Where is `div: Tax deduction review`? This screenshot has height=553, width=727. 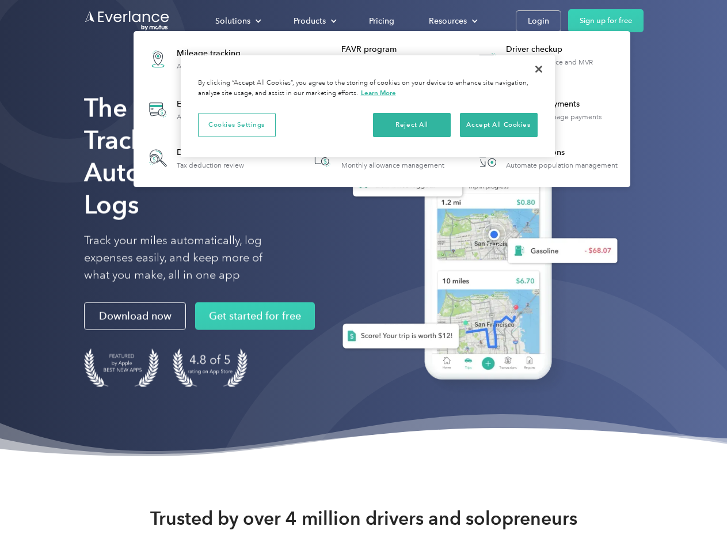 div: Tax deduction review is located at coordinates (210, 165).